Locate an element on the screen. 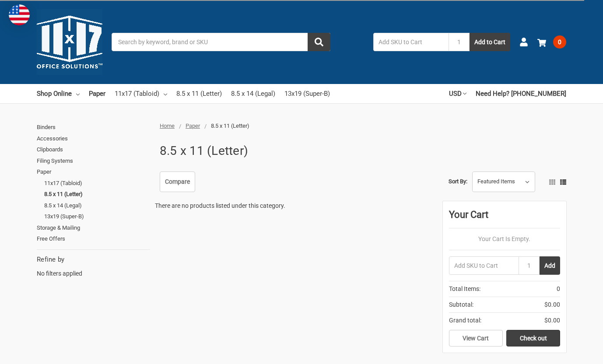 This screenshot has height=364, width=603. a: USD is located at coordinates (458, 94).